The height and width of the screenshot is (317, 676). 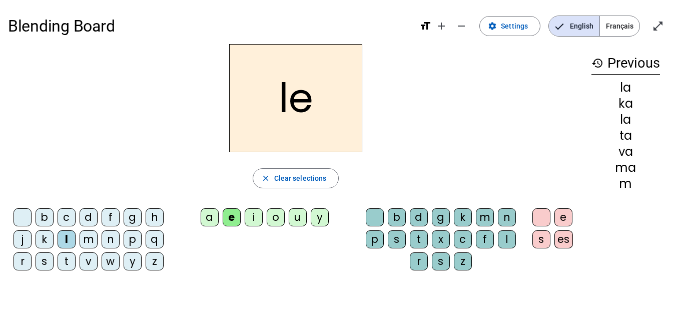 What do you see at coordinates (625, 152) in the screenshot?
I see `div: va` at bounding box center [625, 152].